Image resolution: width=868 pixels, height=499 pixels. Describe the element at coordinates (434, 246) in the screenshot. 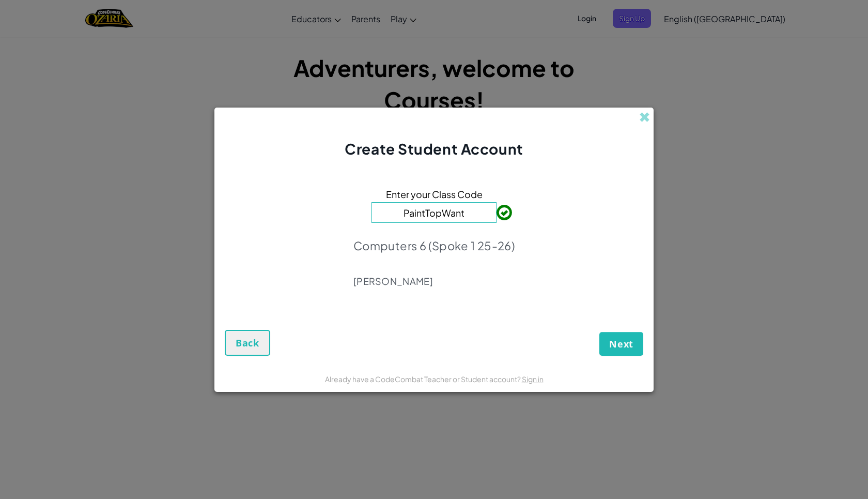

I see `p: Computers 6 (Spoke 1 25-26)` at that location.